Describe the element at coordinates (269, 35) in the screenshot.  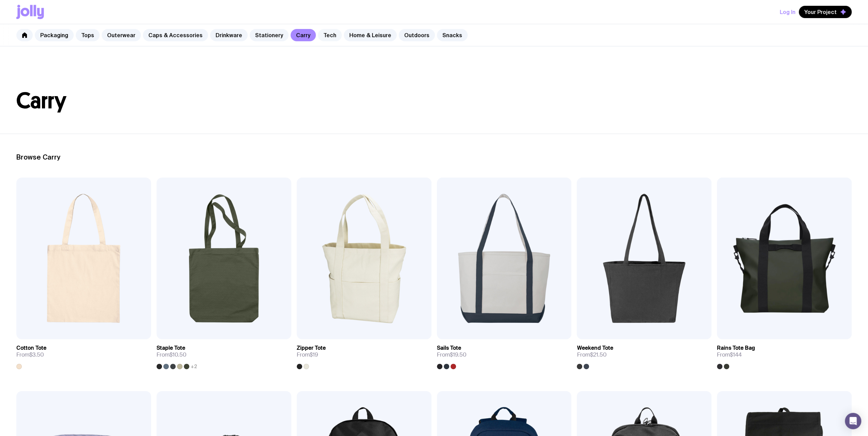
I see `a: Stationery` at that location.